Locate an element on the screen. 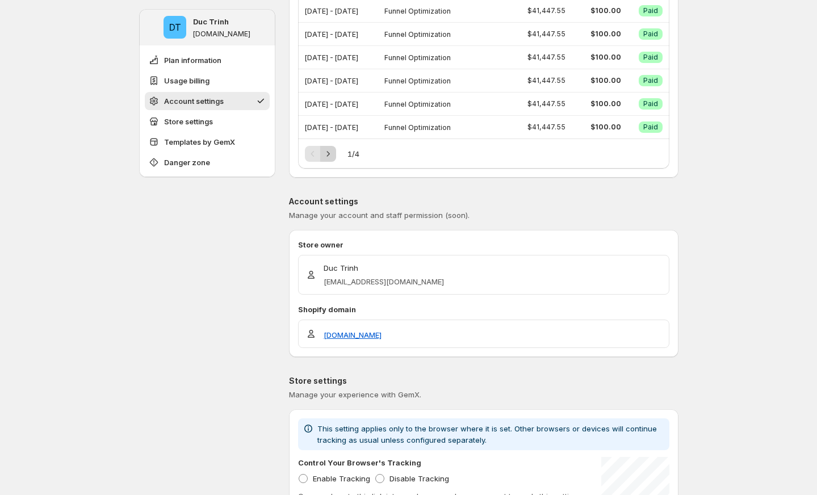 The height and width of the screenshot is (495, 817). button: Store settings is located at coordinates (207, 122).